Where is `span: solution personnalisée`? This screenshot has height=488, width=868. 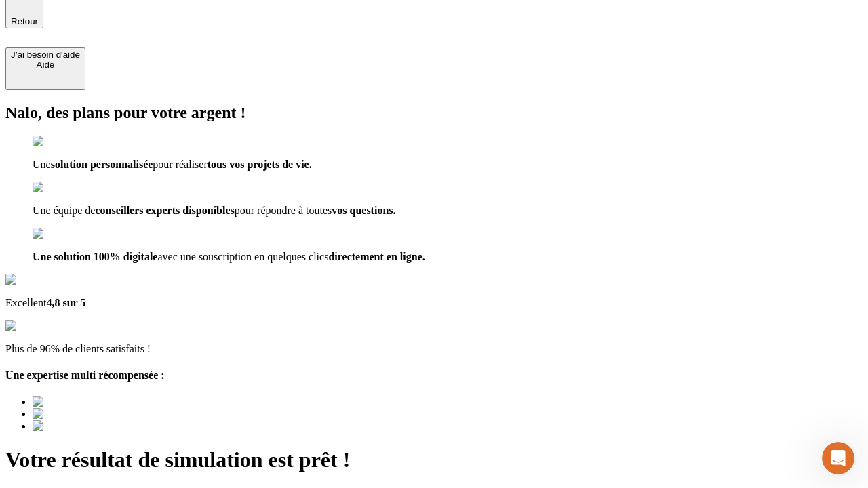
span: solution personnalisée is located at coordinates (102, 164).